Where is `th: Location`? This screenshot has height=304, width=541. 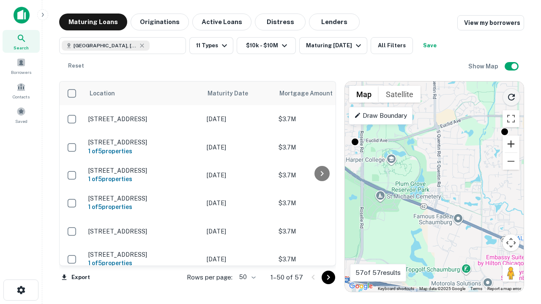 th: Location is located at coordinates (143, 93).